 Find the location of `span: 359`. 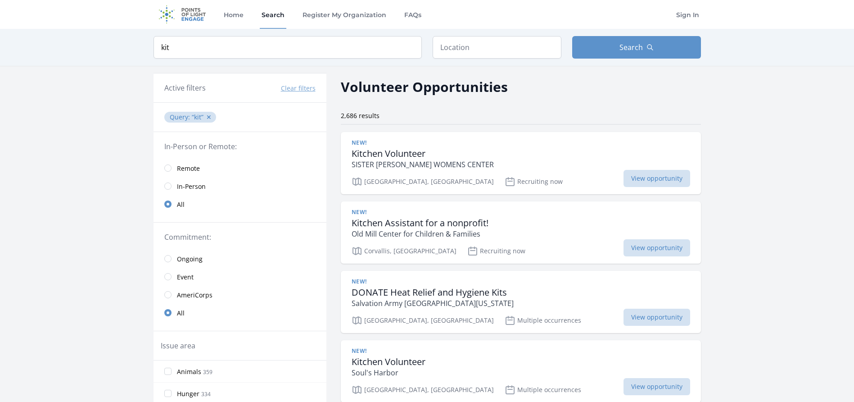

span: 359 is located at coordinates (208, 372).